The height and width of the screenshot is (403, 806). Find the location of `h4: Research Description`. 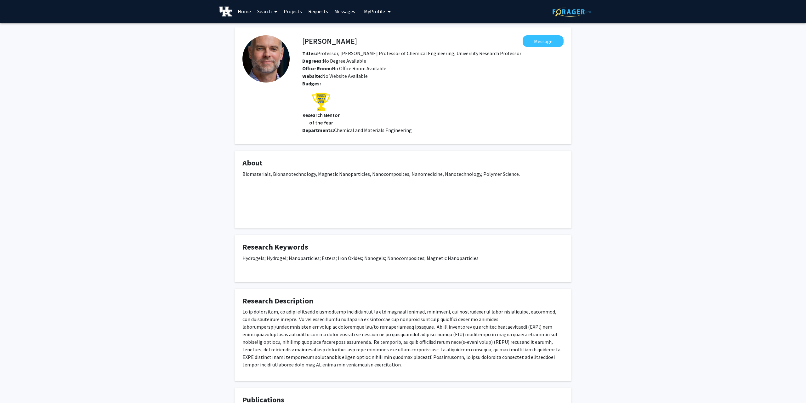

h4: Research Description is located at coordinates (403, 301).